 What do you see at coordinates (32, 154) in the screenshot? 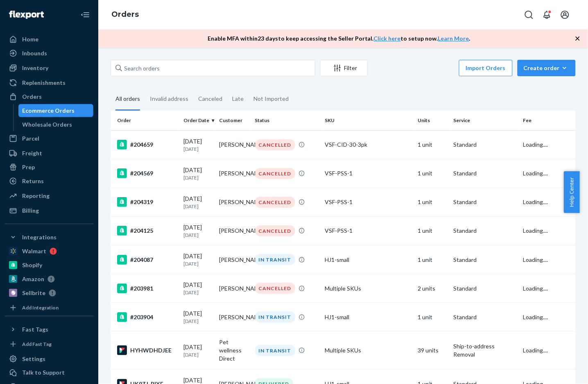
I see `div: Freight` at bounding box center [32, 154].